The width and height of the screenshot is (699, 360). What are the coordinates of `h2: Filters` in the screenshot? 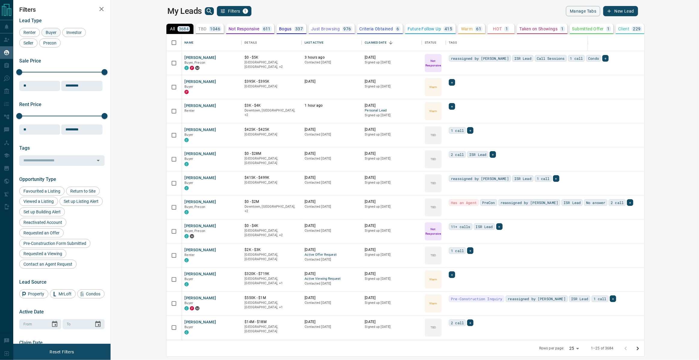 It's located at (62, 10).